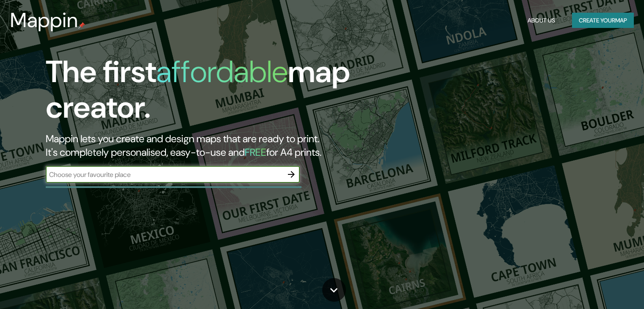 Image resolution: width=644 pixels, height=309 pixels. Describe the element at coordinates (44, 21) in the screenshot. I see `h3: Mappin` at that location.